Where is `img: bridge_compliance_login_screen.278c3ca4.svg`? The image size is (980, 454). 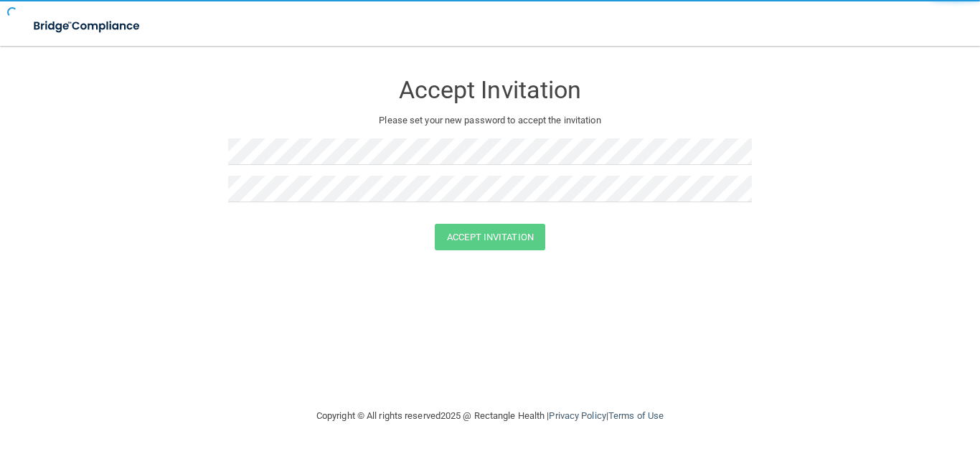 img: bridge_compliance_login_screen.278c3ca4.svg is located at coordinates (87, 25).